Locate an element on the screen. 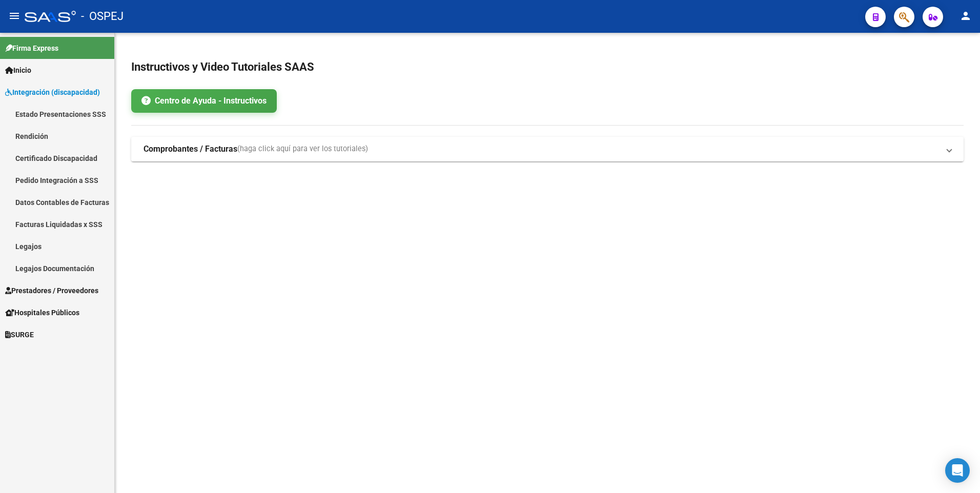  div: Open Intercom Messenger is located at coordinates (958, 471).